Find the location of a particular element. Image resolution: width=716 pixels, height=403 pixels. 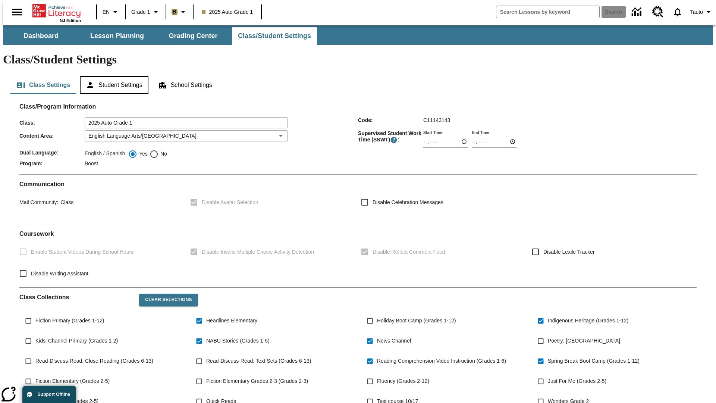

a: Data Center is located at coordinates (638, 12).